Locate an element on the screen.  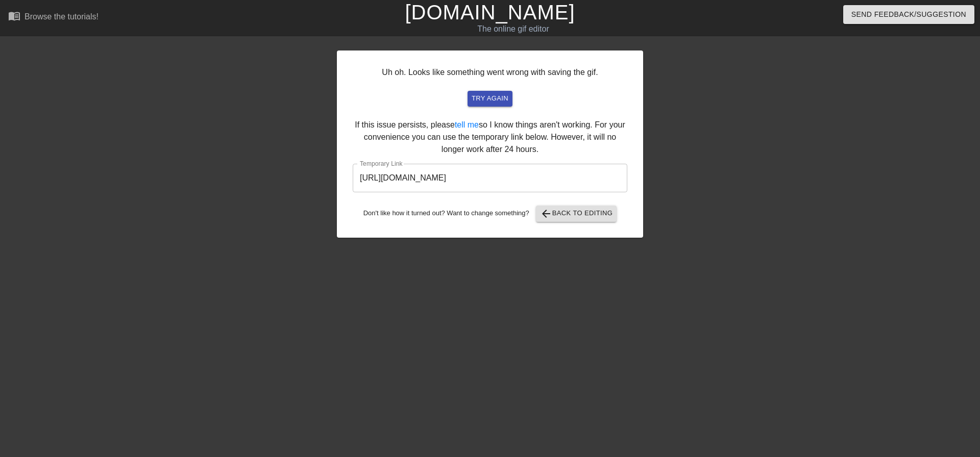
button: Send Feedback/Suggestion is located at coordinates (909, 15).